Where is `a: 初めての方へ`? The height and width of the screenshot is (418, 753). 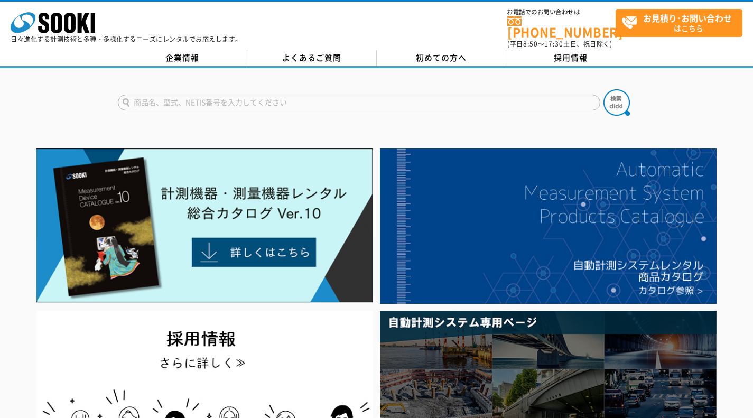
a: 初めての方へ is located at coordinates (441, 58).